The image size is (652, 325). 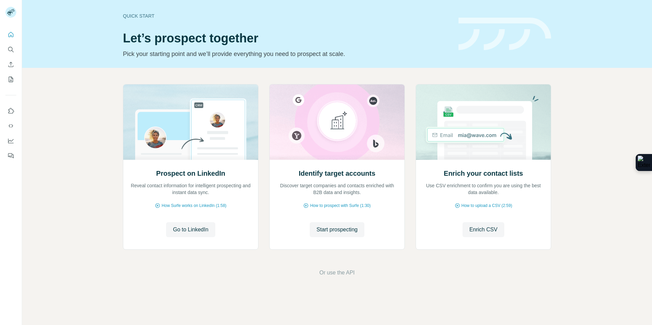 What do you see at coordinates (11, 79) in the screenshot?
I see `button: My lists` at bounding box center [11, 79].